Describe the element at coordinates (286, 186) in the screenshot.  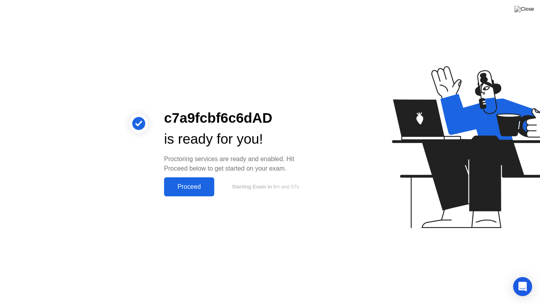
I see `span: 9m and 57s` at that location.